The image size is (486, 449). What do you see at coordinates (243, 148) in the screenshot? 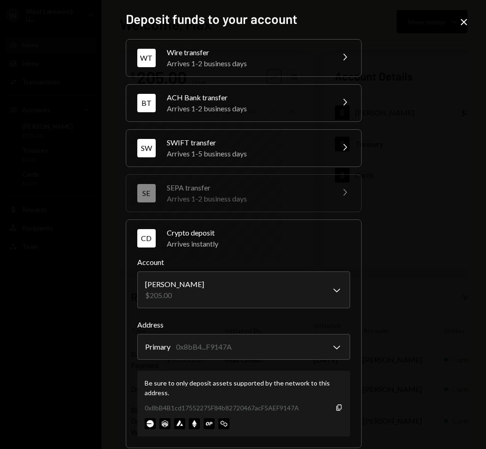
I see `button: SWSWIFT transferArrives 1-5 business days` at bounding box center [243, 148].